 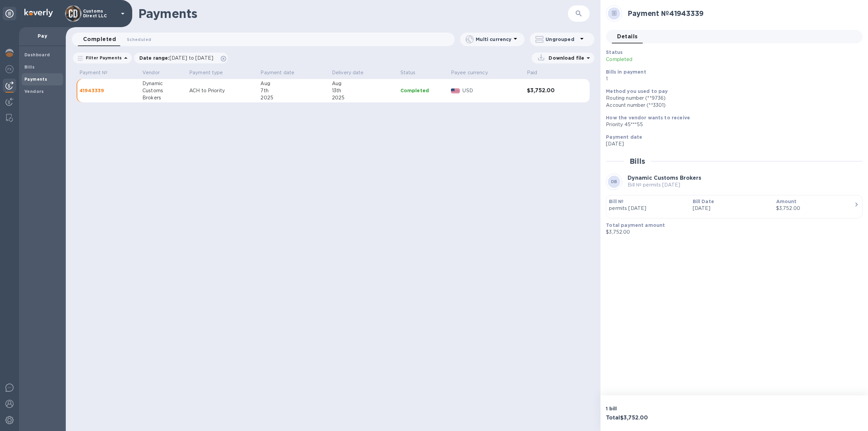 I want to click on b: Dashboard, so click(x=37, y=55).